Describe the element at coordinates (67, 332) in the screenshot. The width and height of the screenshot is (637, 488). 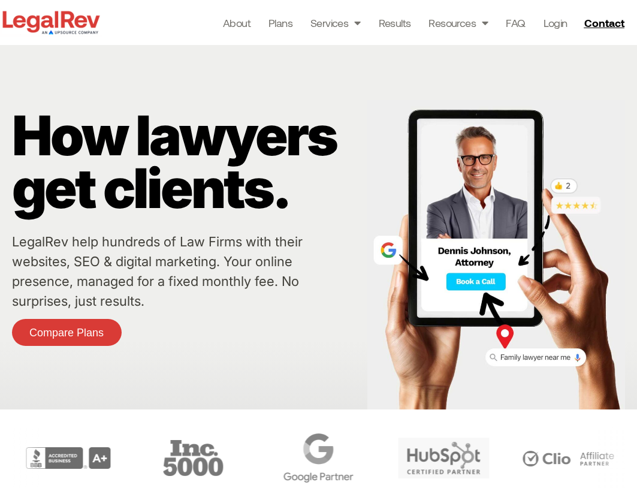
I see `a: Compare Plans` at that location.